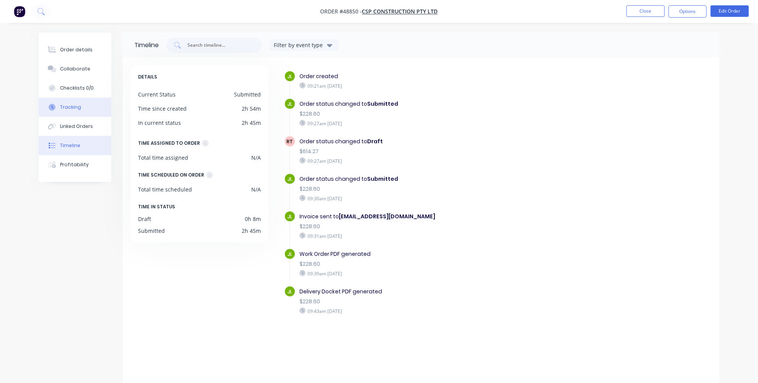  I want to click on div: $614.27, so click(432, 151).